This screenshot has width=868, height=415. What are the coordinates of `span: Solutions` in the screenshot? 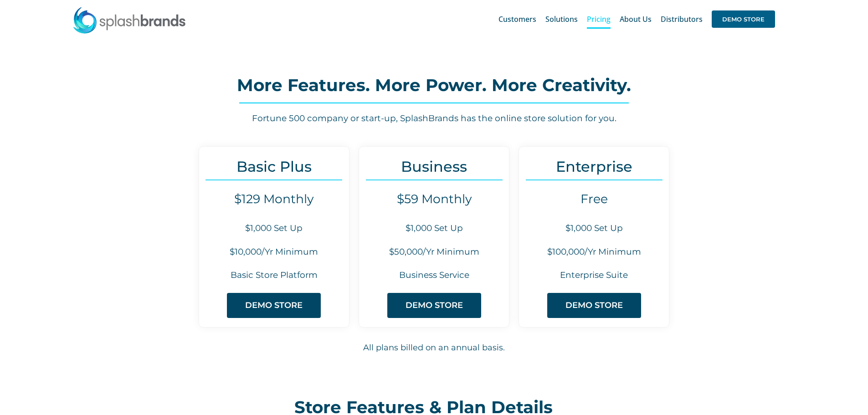 It's located at (561, 19).